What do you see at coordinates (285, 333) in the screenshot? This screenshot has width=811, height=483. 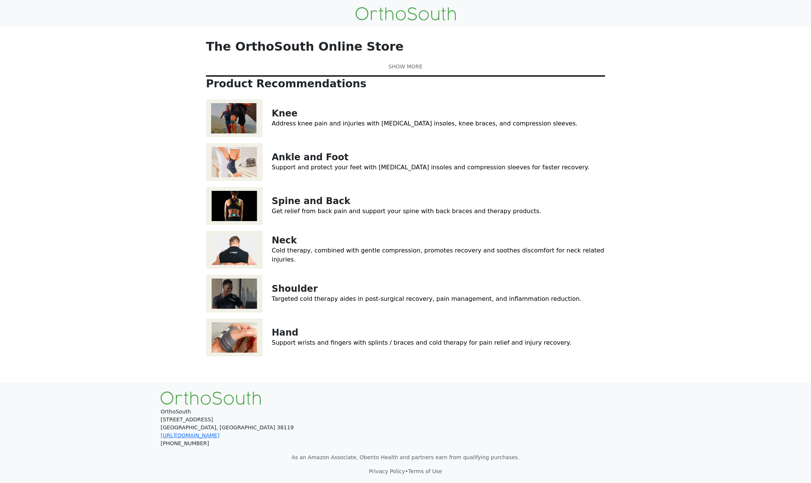 I see `a: Hand` at bounding box center [285, 333].